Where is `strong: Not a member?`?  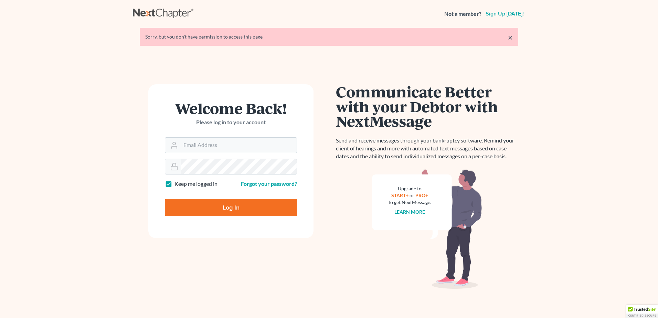
strong: Not a member? is located at coordinates (463, 14).